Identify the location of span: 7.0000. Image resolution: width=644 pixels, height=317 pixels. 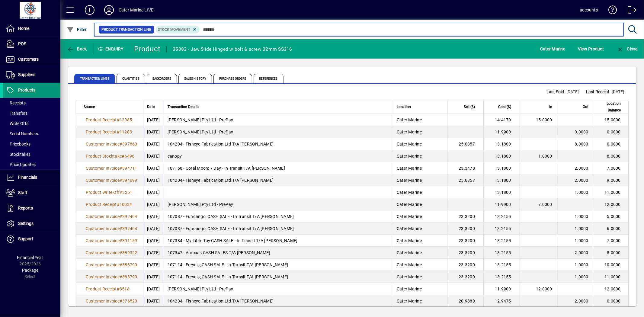
(546, 205).